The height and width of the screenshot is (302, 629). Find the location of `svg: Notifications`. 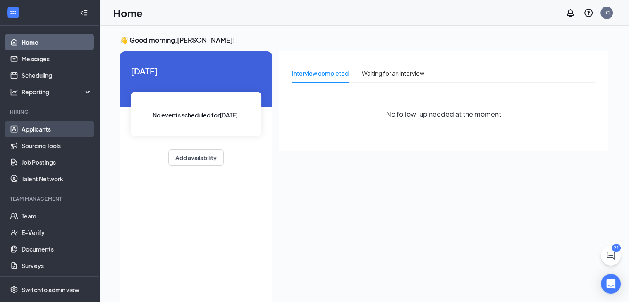

svg: Notifications is located at coordinates (570, 13).